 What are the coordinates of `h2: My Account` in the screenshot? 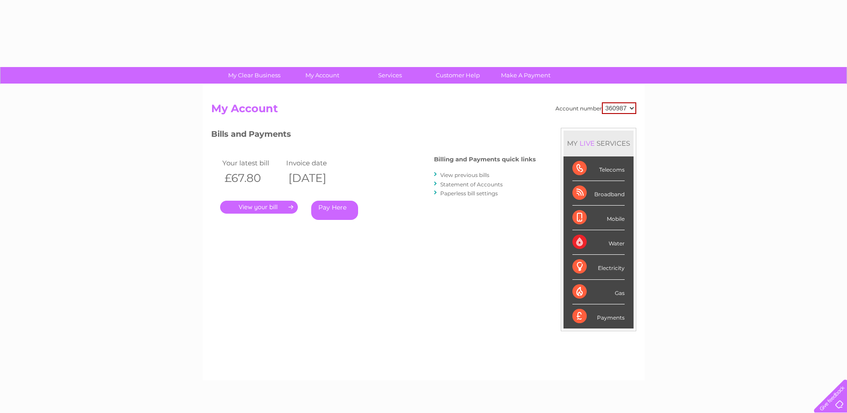 It's located at (424, 111).